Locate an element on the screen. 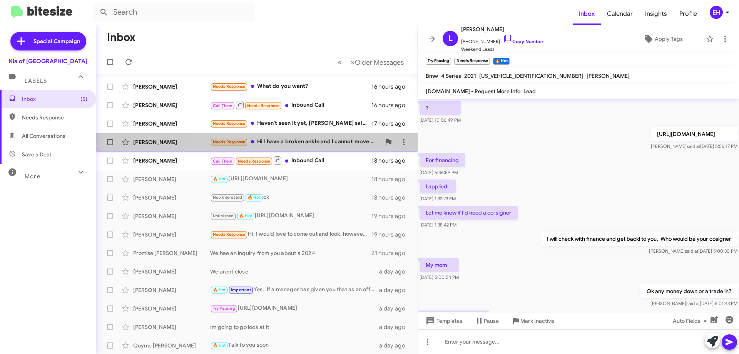  p: Let me know if I'd need a co-signer is located at coordinates (468, 212).